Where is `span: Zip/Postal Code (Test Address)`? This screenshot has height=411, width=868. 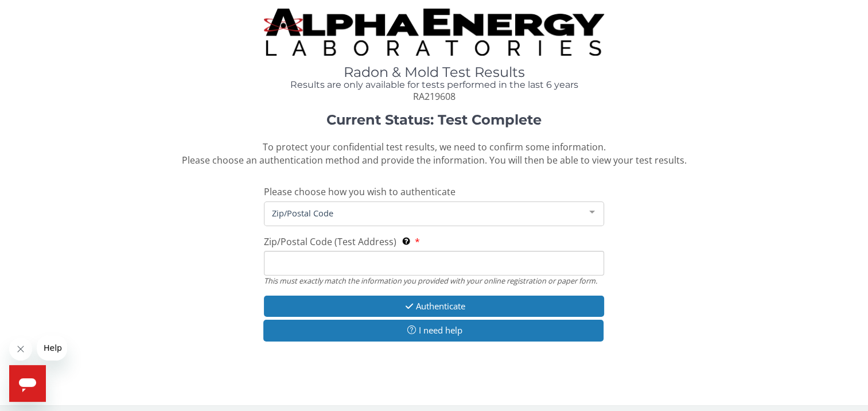
span: Zip/Postal Code (Test Address) is located at coordinates (330, 242).